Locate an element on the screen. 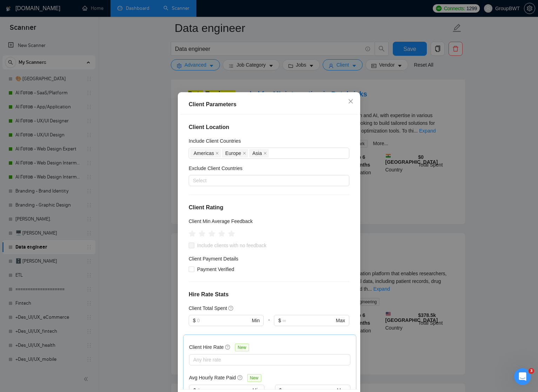 The width and height of the screenshot is (538, 392). h5: Client Hire Rate is located at coordinates (206, 347).